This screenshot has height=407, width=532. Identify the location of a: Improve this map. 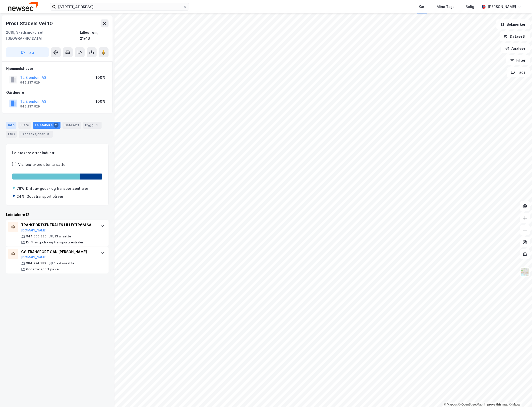
(496, 404).